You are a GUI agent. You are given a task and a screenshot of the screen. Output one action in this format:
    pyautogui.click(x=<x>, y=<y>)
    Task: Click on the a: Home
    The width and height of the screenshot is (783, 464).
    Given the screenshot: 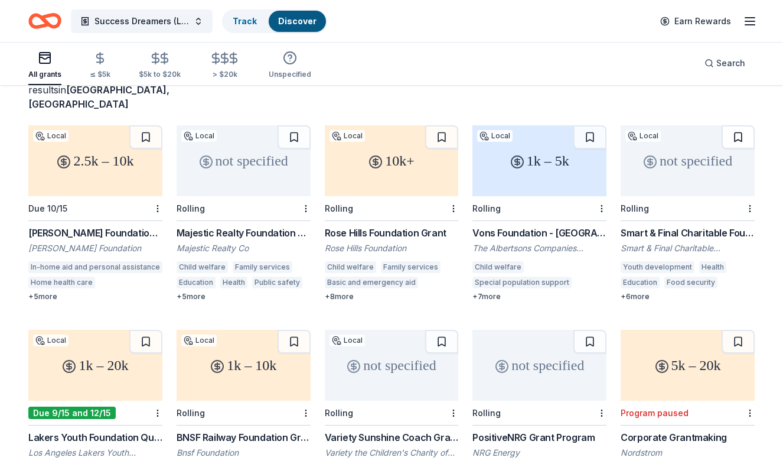 What is the action you would take?
    pyautogui.click(x=45, y=21)
    